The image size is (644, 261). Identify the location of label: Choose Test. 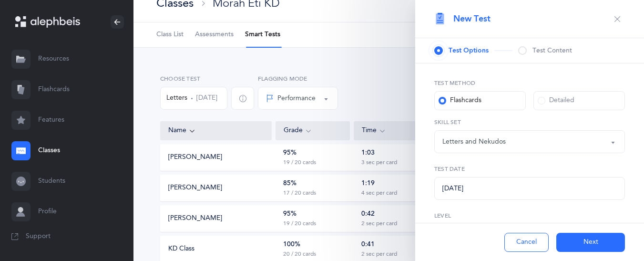
(194, 79).